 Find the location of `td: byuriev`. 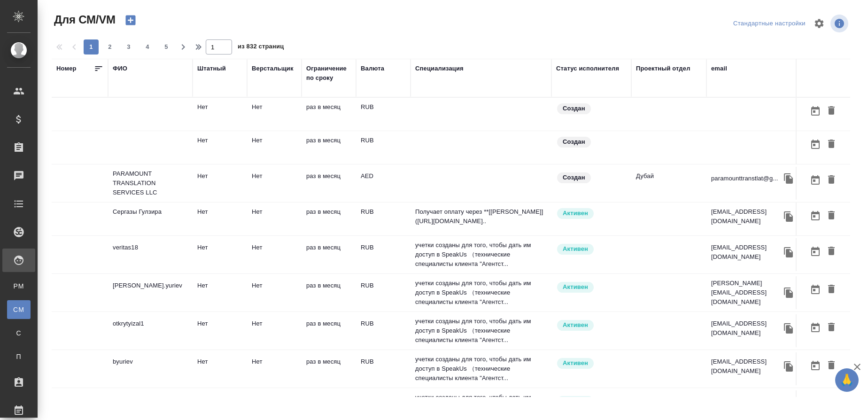

td: byuriev is located at coordinates (150, 369).